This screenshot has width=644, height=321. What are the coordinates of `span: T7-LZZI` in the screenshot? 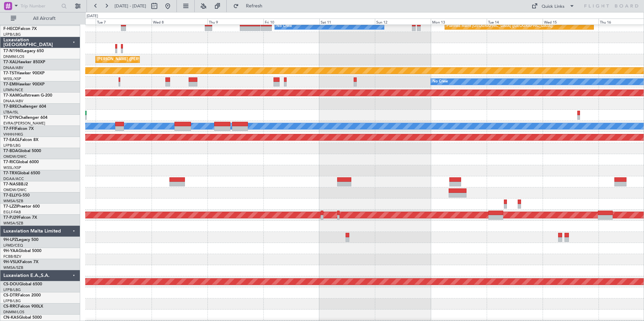 It's located at (10, 207).